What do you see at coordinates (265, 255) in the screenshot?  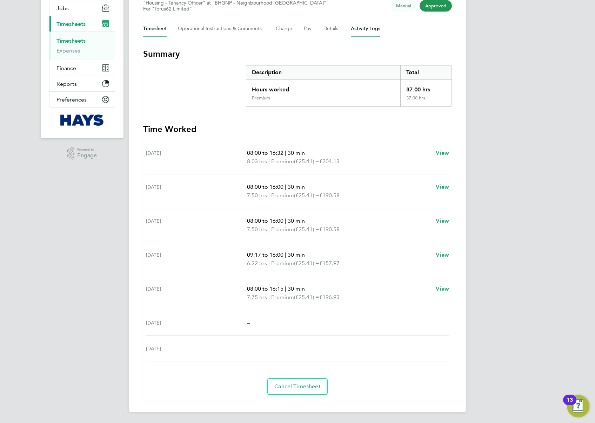 I see `span: 09:17 to 16:00` at bounding box center [265, 255].